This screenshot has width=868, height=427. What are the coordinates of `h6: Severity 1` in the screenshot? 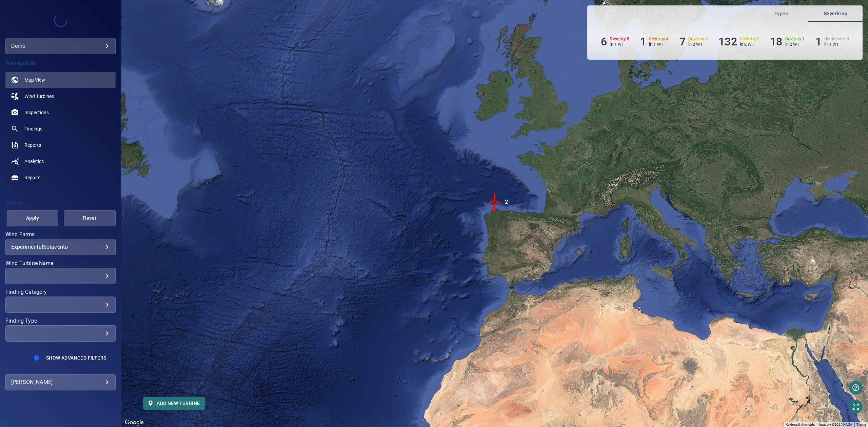 It's located at (795, 39).